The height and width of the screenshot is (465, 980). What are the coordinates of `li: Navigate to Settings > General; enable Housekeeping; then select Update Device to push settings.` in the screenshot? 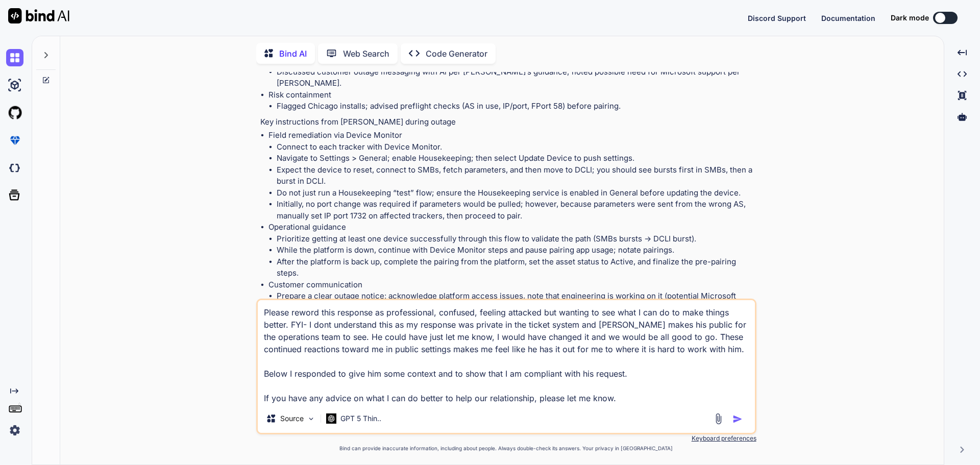 It's located at (515, 158).